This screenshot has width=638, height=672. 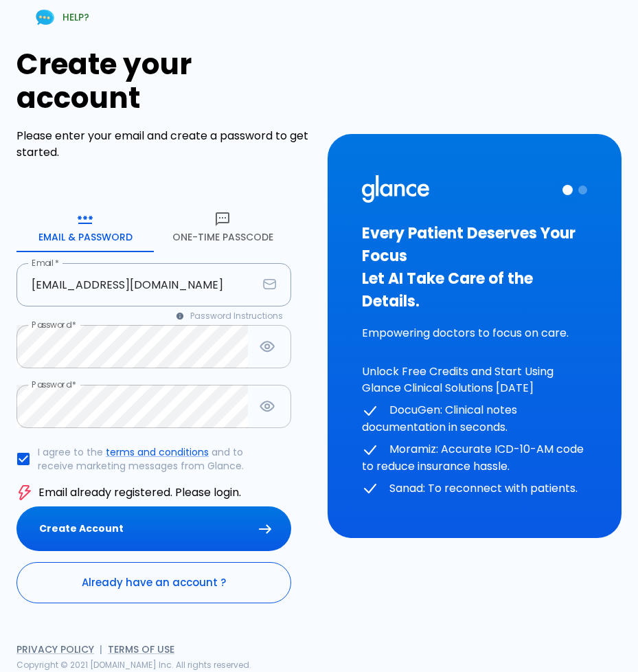 What do you see at coordinates (223, 228) in the screenshot?
I see `button: One-Time Passcode` at bounding box center [223, 228].